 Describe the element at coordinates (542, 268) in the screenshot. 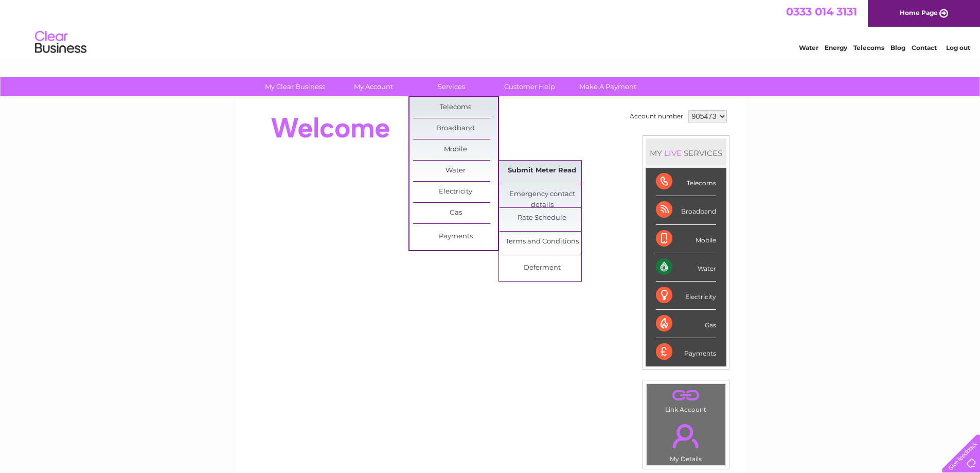

I see `a: Deferment` at that location.